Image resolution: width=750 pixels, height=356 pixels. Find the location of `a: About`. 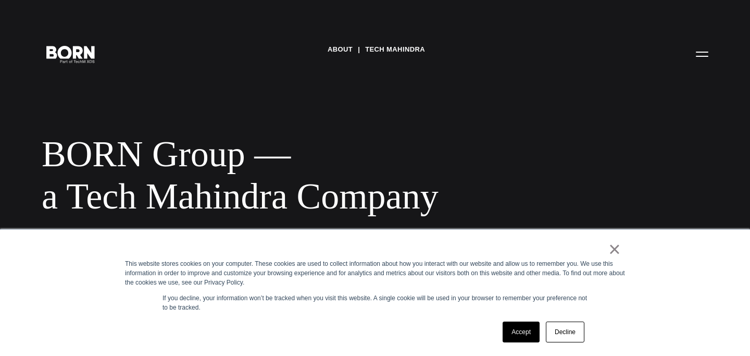

a: About is located at coordinates (340, 49).